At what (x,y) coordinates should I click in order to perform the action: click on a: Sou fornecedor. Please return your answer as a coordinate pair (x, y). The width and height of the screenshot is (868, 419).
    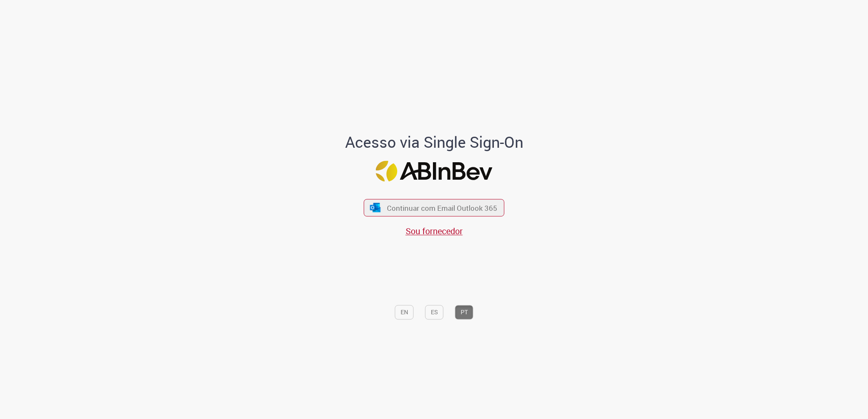
    Looking at the image, I should click on (434, 232).